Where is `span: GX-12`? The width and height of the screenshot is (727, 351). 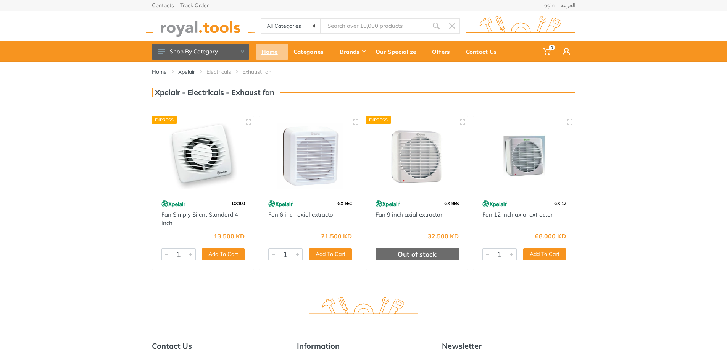
span: GX-12 is located at coordinates (560, 203).